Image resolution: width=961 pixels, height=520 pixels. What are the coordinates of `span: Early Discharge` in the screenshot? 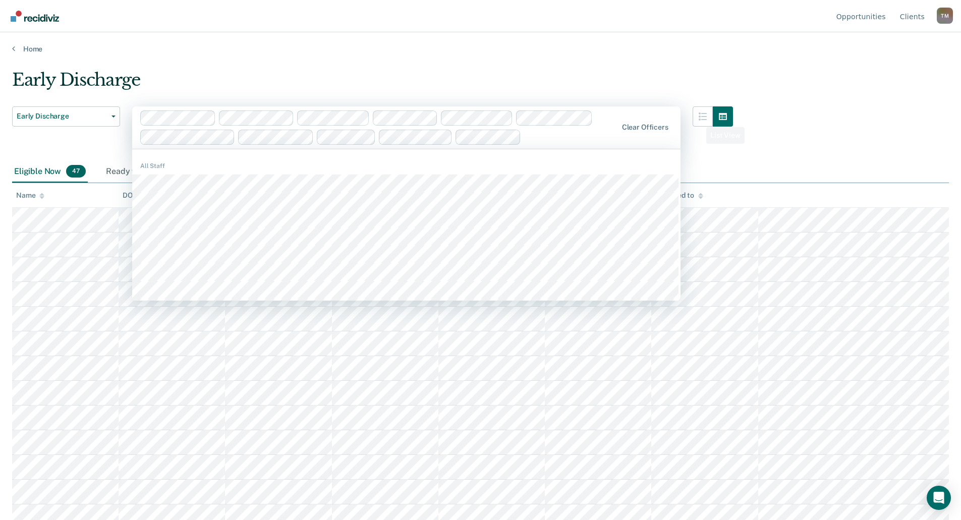 It's located at (62, 116).